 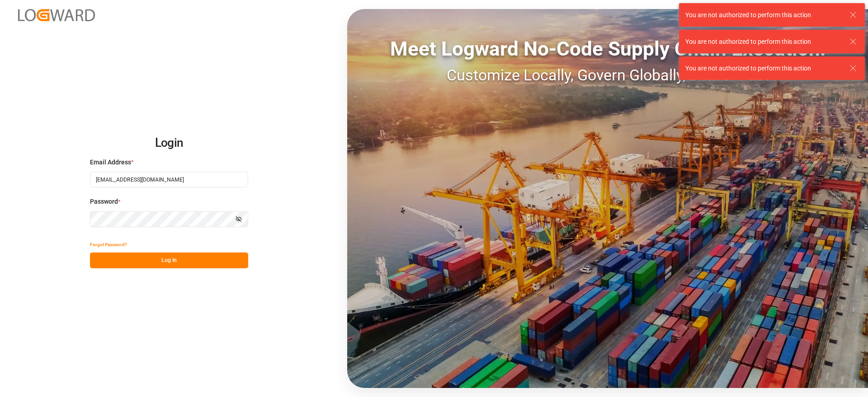 I want to click on h2: Login, so click(x=169, y=143).